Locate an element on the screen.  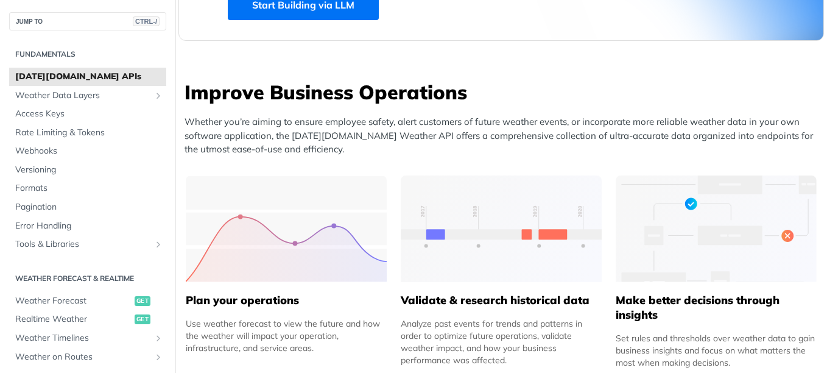
a: Pagination is located at coordinates (88, 207).